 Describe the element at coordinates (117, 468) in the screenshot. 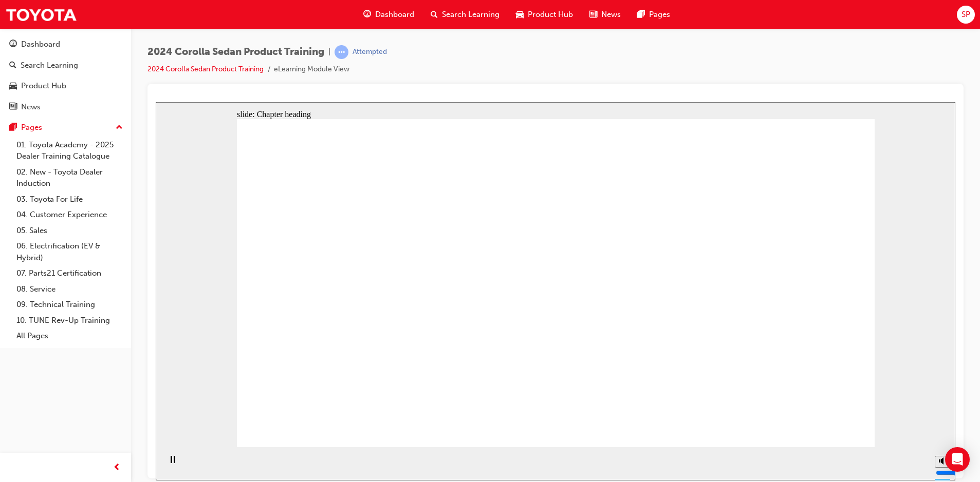

I see `span: prev-icon` at that location.